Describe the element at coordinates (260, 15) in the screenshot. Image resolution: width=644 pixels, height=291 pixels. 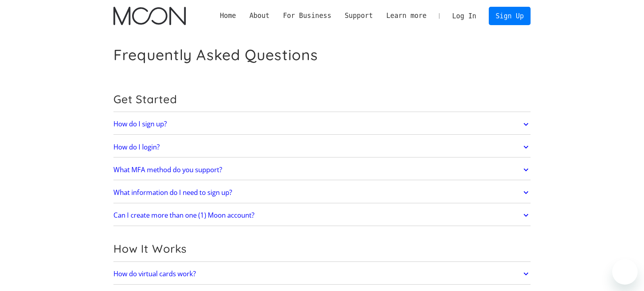
I see `div: About` at that location.